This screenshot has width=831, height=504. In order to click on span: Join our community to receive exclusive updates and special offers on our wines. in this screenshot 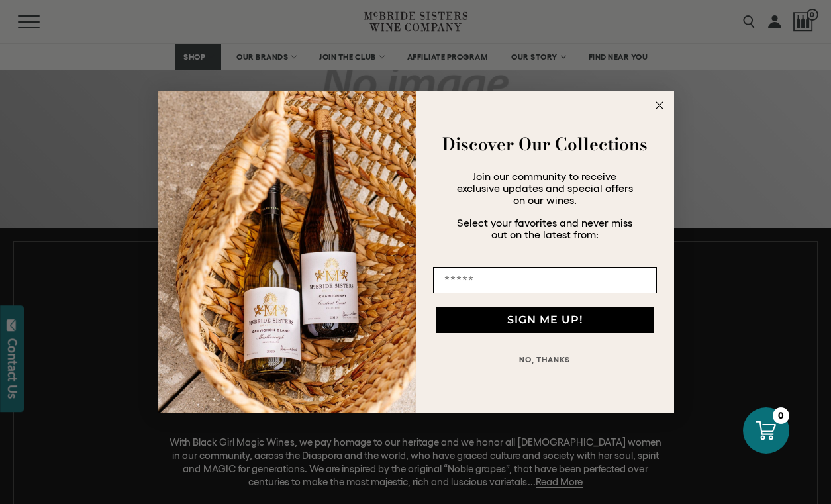, I will do `click(545, 188)`.